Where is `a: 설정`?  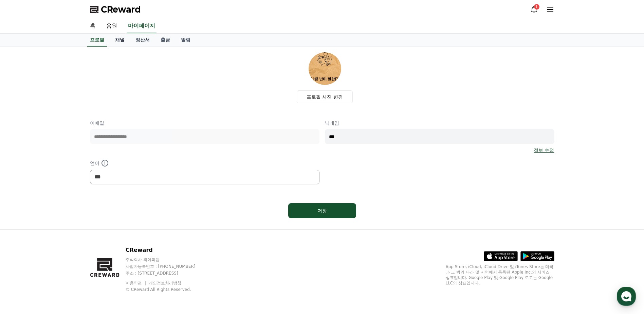 a: 설정 is located at coordinates (109, 224).